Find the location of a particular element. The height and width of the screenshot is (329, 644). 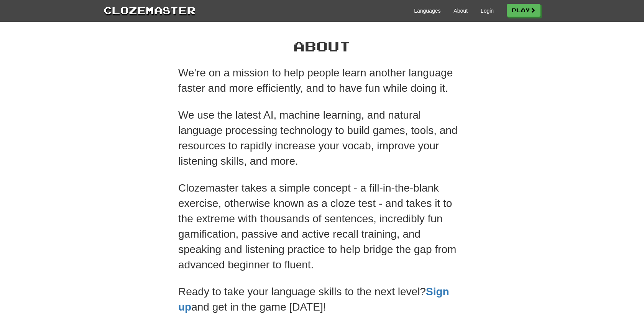

a: Languages is located at coordinates (427, 11).